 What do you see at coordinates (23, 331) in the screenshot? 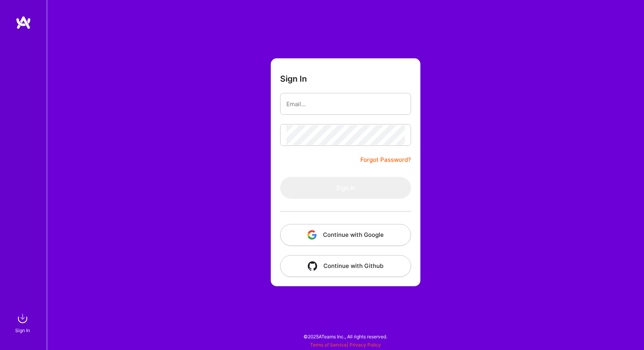
I see `div: Sign In` at bounding box center [23, 331].